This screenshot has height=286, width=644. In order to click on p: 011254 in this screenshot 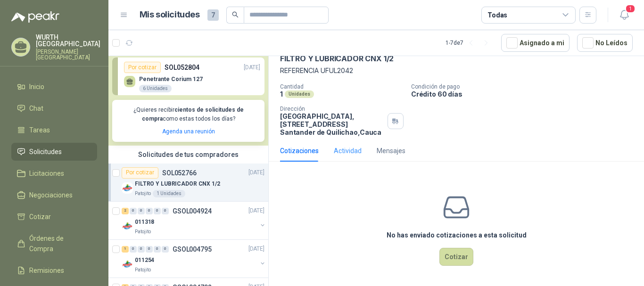, I will do `click(144, 259)`.